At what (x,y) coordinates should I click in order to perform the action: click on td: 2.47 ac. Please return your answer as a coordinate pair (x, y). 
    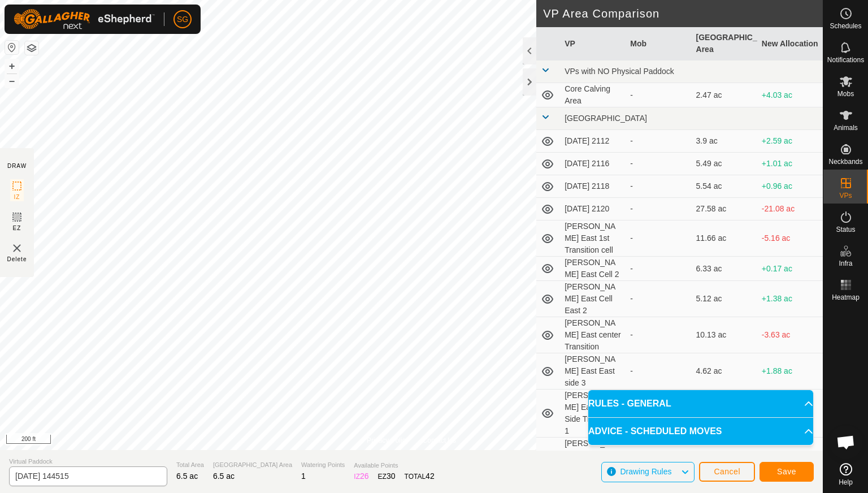
    Looking at the image, I should click on (725, 95).